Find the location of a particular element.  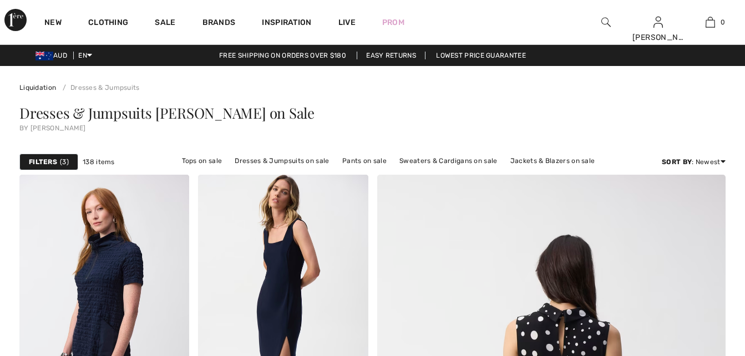

strong: Sort By is located at coordinates (677, 162).